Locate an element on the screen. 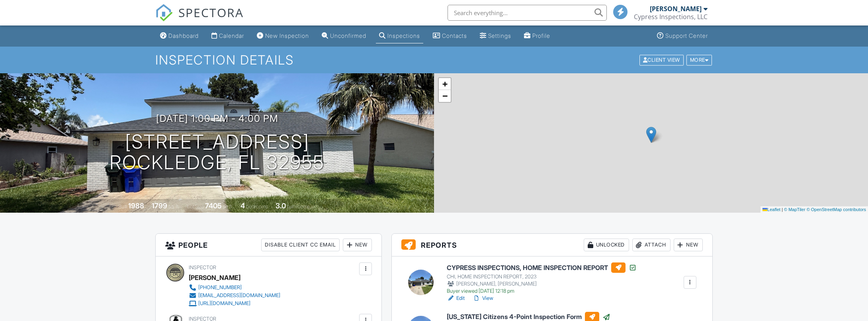 This screenshot has height=321, width=868. span: Built is located at coordinates (123, 206).